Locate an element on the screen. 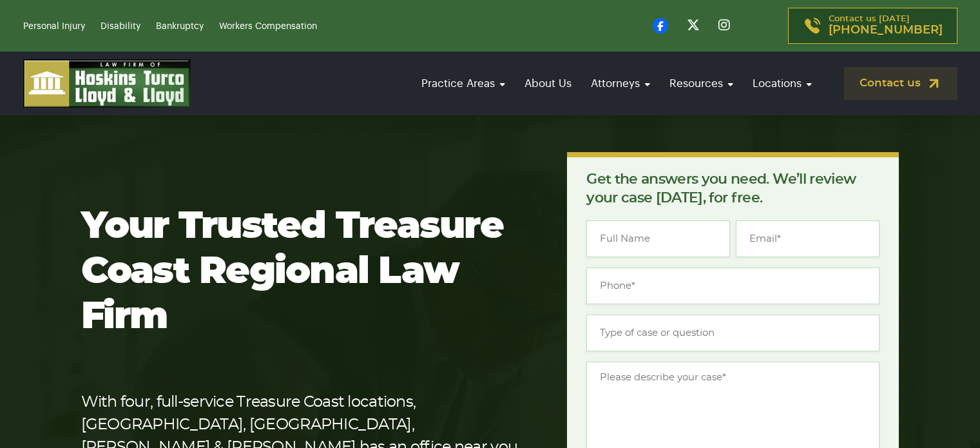 The image size is (980, 448). a: Resources is located at coordinates (701, 83).